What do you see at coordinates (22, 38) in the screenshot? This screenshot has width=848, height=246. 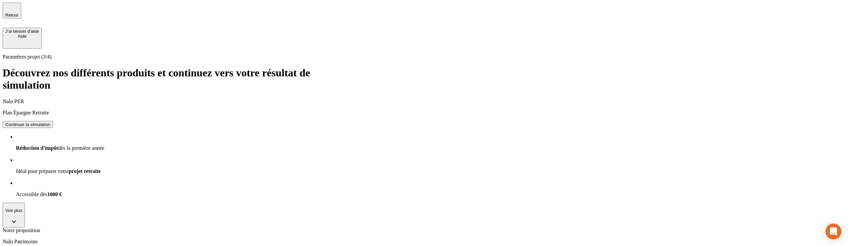 I see `button: J’ai besoin d'aideAide` at bounding box center [22, 38].